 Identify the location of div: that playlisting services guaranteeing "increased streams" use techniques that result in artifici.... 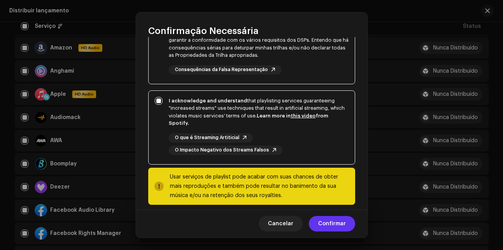
(259, 112).